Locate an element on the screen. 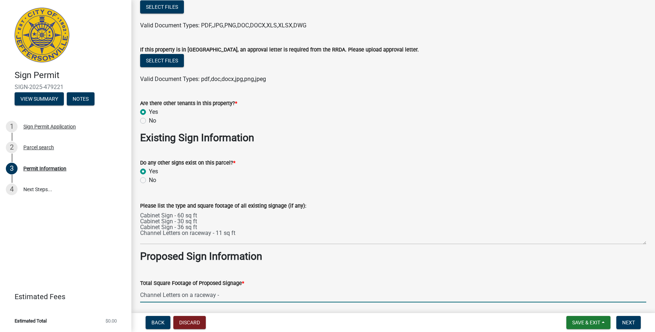 Image resolution: width=655 pixels, height=332 pixels. div: Parcel search is located at coordinates (39, 147).